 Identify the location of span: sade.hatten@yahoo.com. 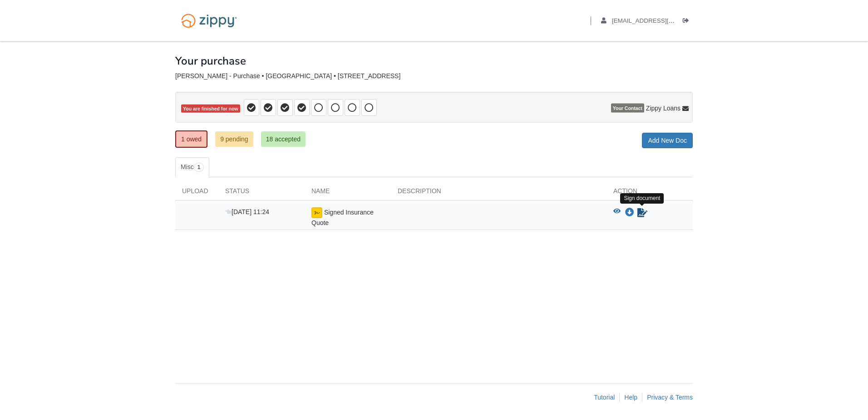
(689, 20).